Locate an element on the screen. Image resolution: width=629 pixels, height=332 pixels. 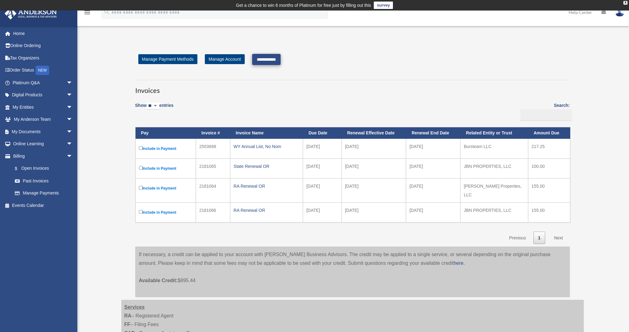
img: Anderson Advisors Platinum Portal is located at coordinates (31, 13).